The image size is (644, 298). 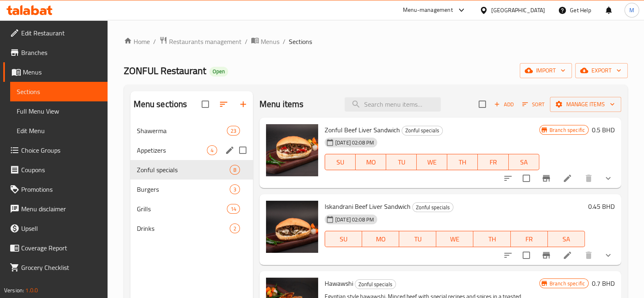 I want to click on span: MO, so click(x=371, y=162).